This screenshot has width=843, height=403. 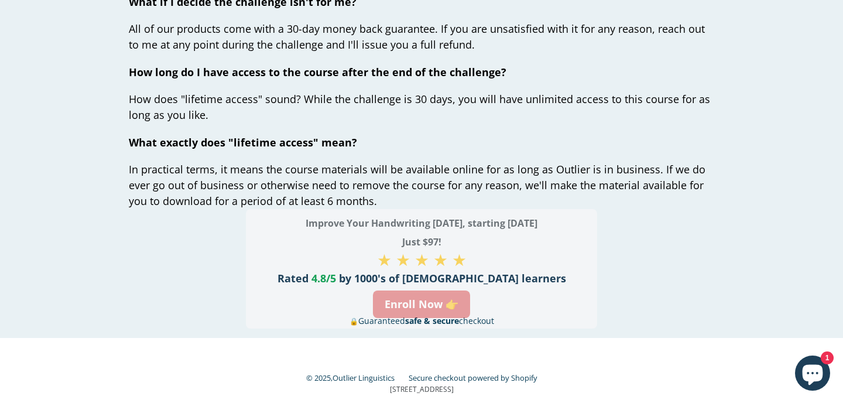 What do you see at coordinates (293, 278) in the screenshot?
I see `span: Rated` at bounding box center [293, 278].